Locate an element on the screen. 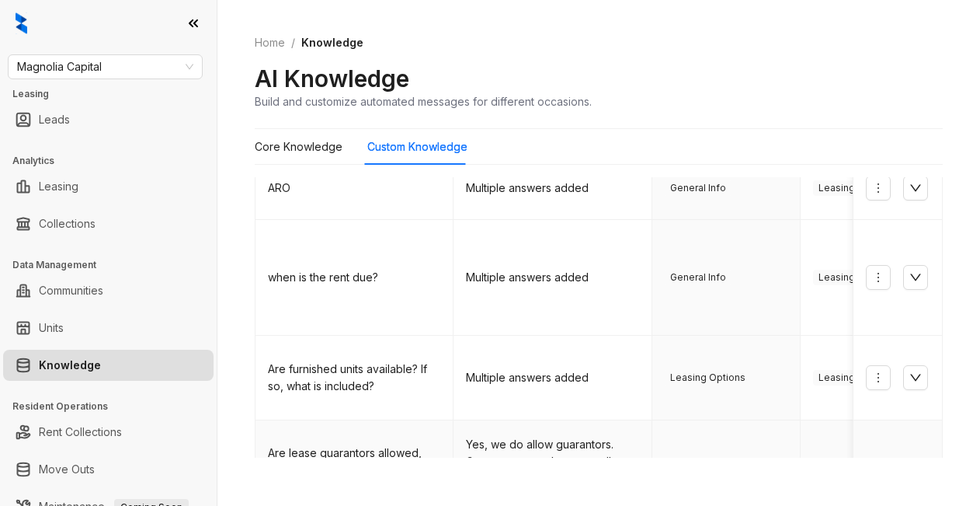 Image resolution: width=980 pixels, height=506 pixels. li: Leasing is located at coordinates (108, 186).